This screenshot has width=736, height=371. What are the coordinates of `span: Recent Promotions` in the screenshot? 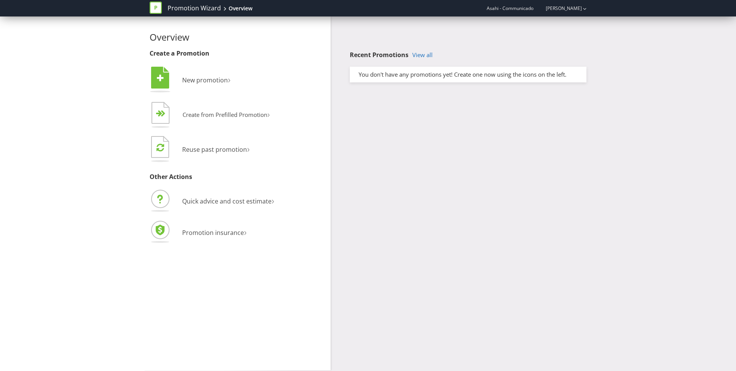 It's located at (379, 55).